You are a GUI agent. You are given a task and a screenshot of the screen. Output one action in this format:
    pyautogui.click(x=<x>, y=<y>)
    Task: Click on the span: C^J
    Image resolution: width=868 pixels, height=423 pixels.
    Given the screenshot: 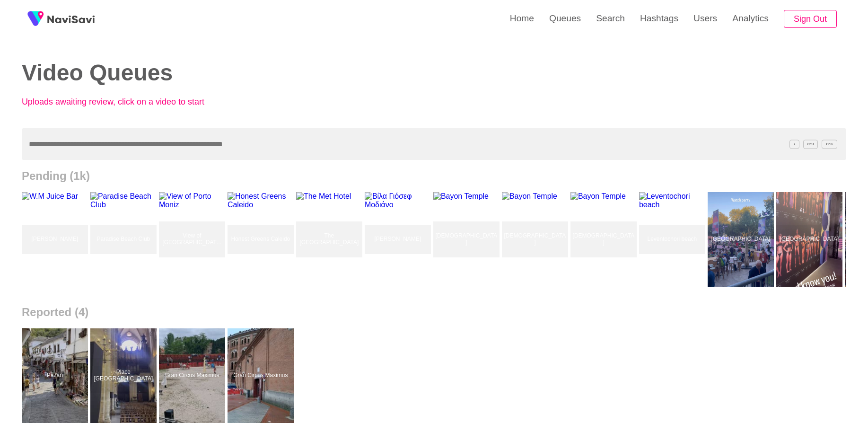 What is the action you would take?
    pyautogui.click(x=811, y=144)
    